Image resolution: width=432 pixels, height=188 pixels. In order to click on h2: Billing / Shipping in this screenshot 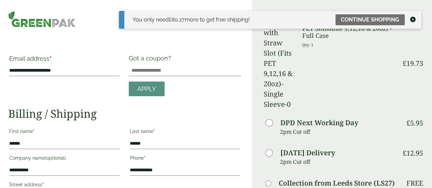, I will do `click(125, 114)`.